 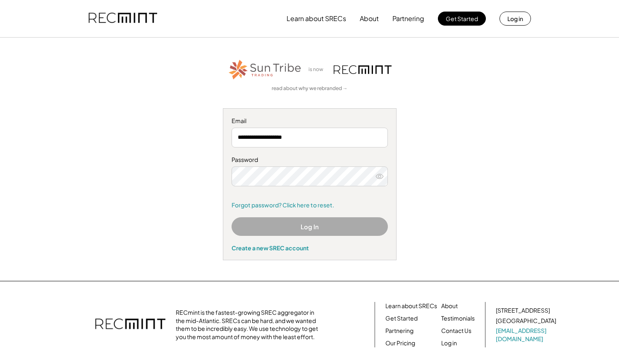 What do you see at coordinates (310, 248) in the screenshot?
I see `div: Create a new SREC account` at bounding box center [310, 248].